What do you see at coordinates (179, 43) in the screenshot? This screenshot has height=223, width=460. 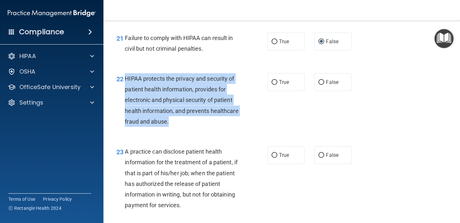 I see `span: Failure to comply with HIPAA can result in civil but not criminal penalties.` at bounding box center [179, 43].